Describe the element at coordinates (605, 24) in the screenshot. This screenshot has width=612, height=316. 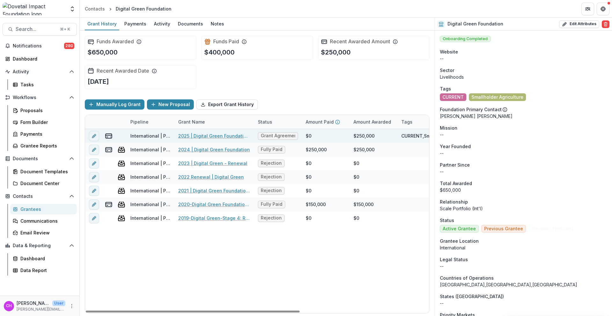
I see `button: Delete` at that location.